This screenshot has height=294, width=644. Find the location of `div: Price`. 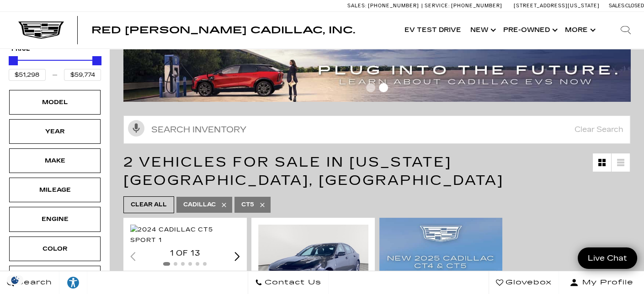

div: Price is located at coordinates (55, 66).